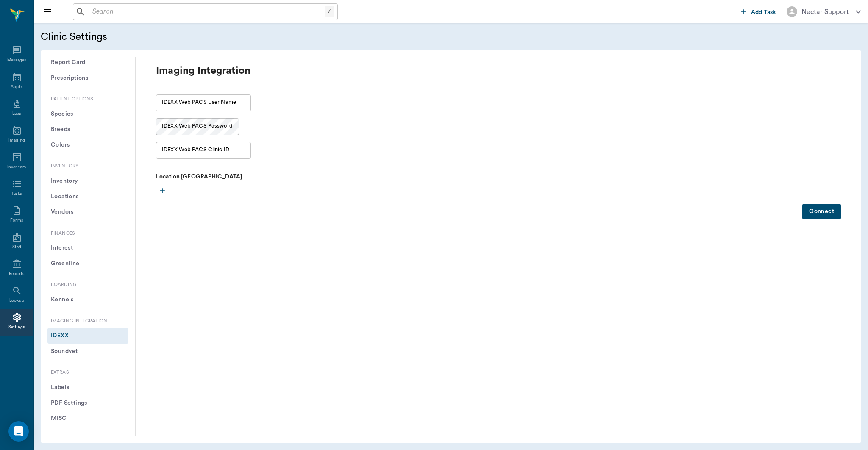 This screenshot has width=868, height=450. Describe the element at coordinates (87, 387) in the screenshot. I see `button: Labels` at that location.